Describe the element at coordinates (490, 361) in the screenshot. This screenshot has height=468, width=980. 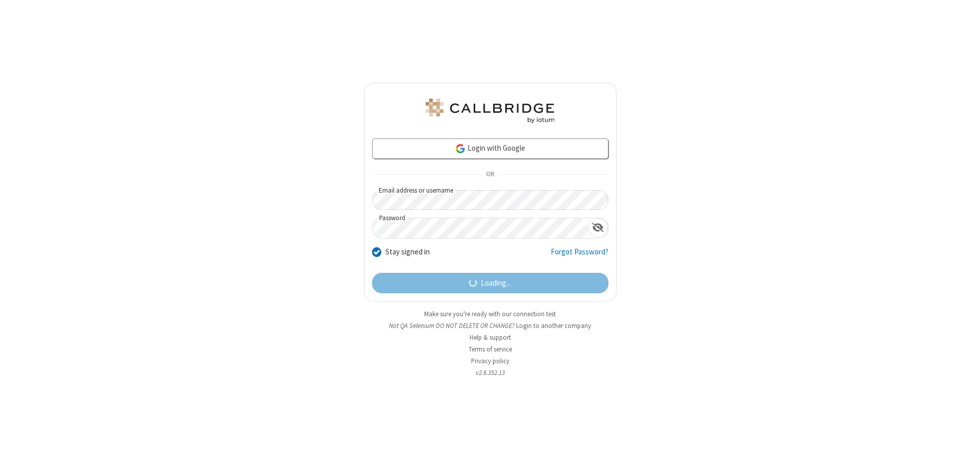
I see `a: Privacy policy` at that location.